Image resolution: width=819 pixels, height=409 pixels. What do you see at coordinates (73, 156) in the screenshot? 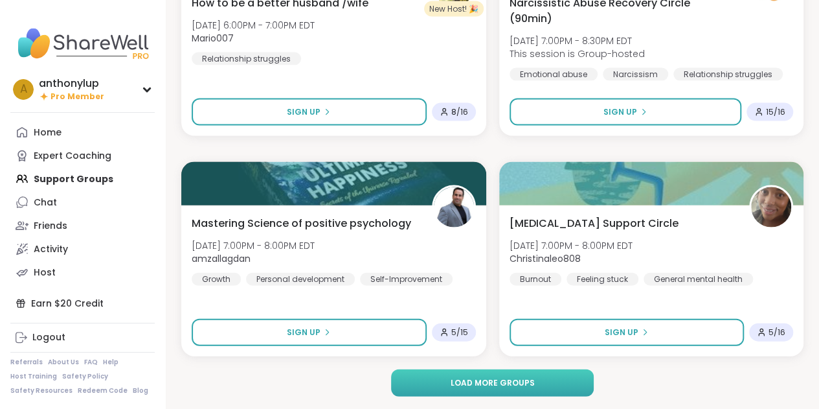
I see `div: Expert Coaching` at bounding box center [73, 156].